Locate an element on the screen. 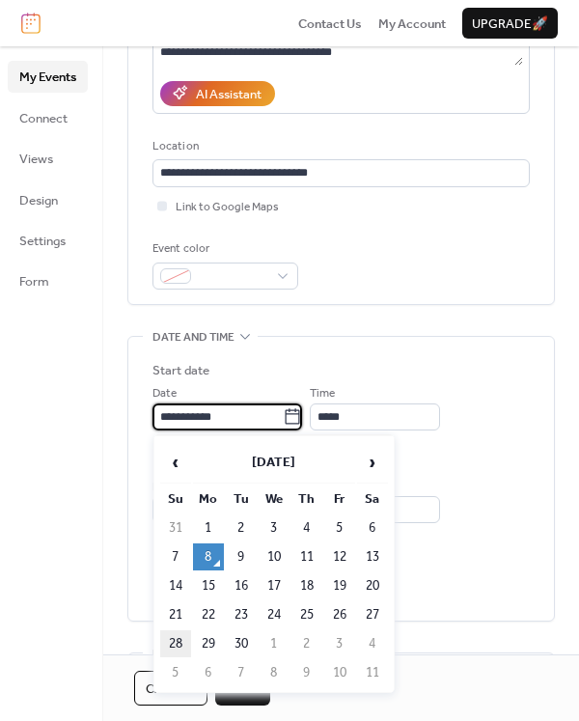 The width and height of the screenshot is (579, 721). td: 28 is located at coordinates (176, 644).